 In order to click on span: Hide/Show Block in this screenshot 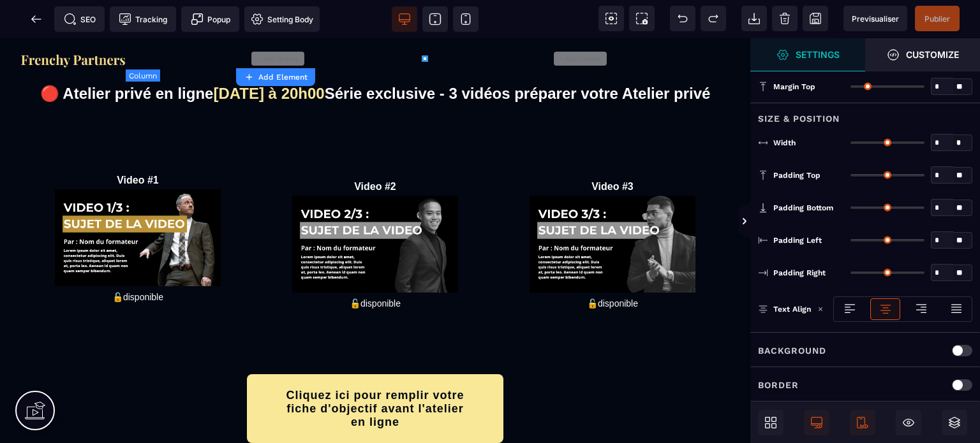, I will do `click(908, 422)`.